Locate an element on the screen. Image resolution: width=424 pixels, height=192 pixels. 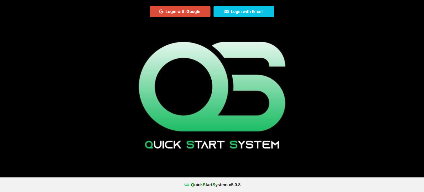
button: Login with Google is located at coordinates (180, 12).